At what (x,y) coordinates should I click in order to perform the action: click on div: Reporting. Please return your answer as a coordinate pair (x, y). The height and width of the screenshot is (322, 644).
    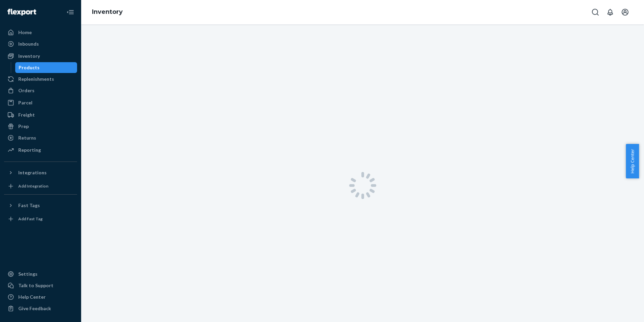
    Looking at the image, I should click on (30, 150).